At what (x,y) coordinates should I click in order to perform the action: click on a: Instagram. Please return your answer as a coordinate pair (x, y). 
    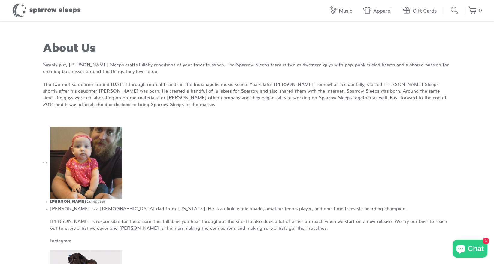
    Looking at the image, I should click on (61, 241).